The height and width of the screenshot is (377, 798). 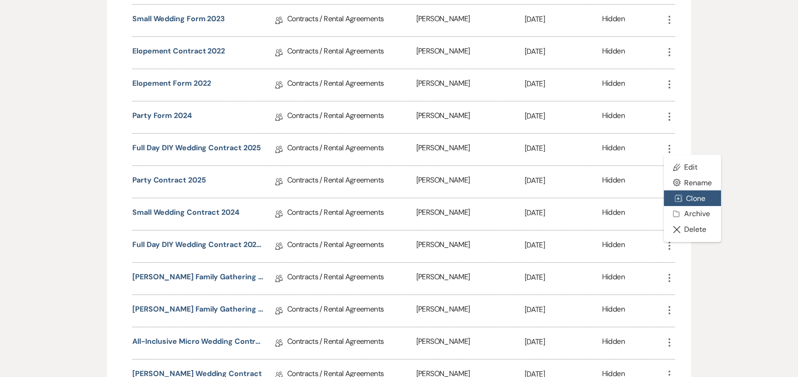 What do you see at coordinates (693, 183) in the screenshot?
I see `button: Rename` at bounding box center [693, 183].